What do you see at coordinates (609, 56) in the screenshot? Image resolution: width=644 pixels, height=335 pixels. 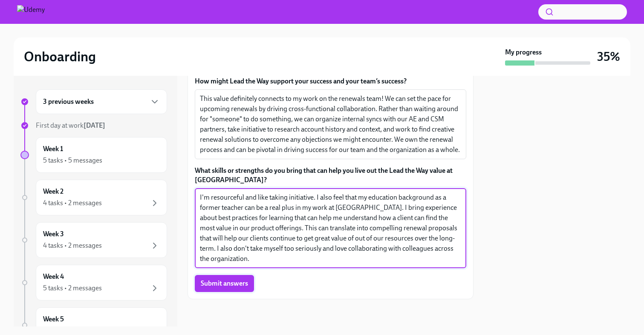 I see `h3: 35%` at bounding box center [609, 56].